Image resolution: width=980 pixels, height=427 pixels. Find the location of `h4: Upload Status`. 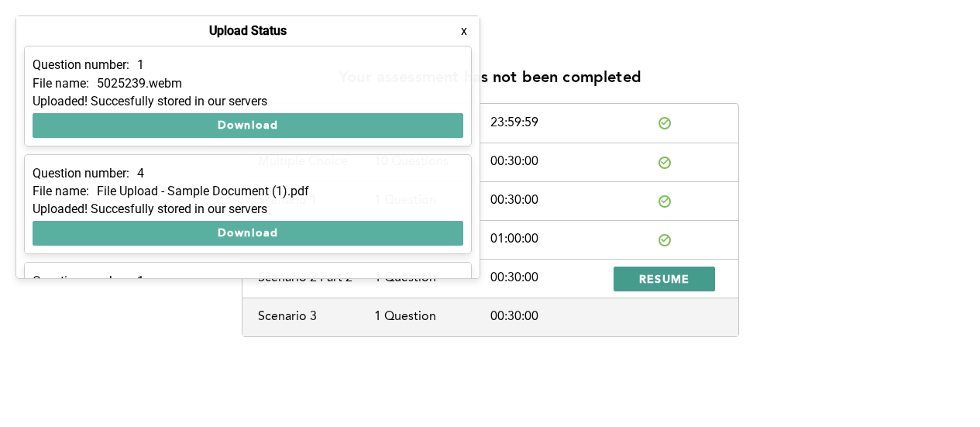

h4: Upload Status is located at coordinates (248, 31).